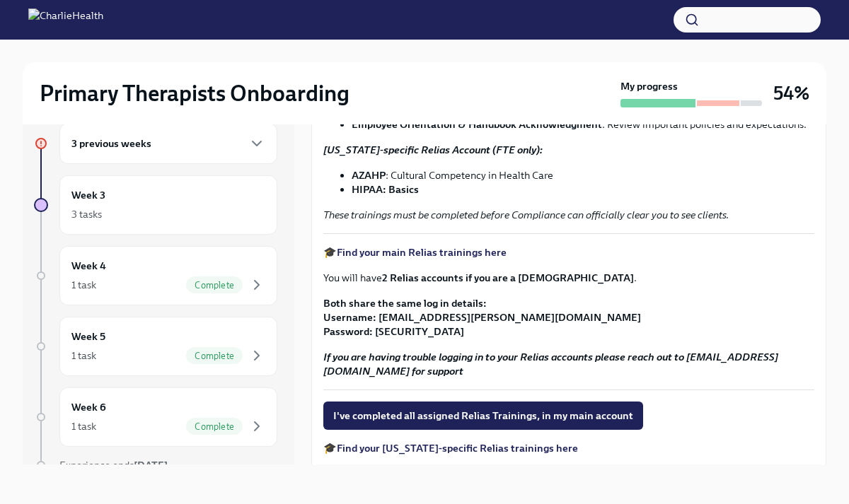 This screenshot has width=849, height=504. What do you see at coordinates (89, 336) in the screenshot?
I see `h6: Week 5` at bounding box center [89, 336].